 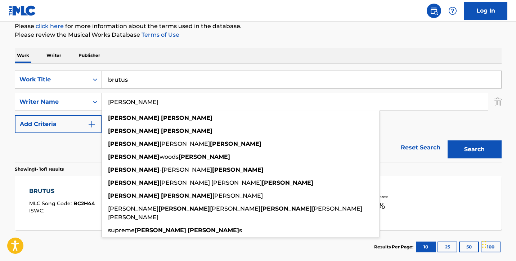 What do you see at coordinates (52, 80) in the screenshot?
I see `div: Work Title` at bounding box center [52, 80].